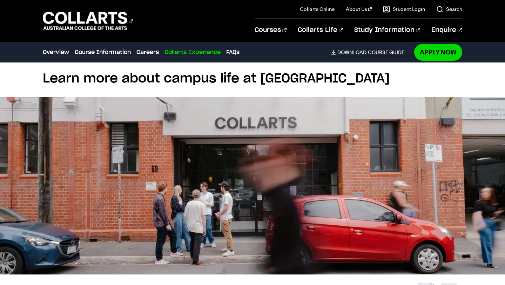  What do you see at coordinates (438, 52) in the screenshot?
I see `a: Apply Now` at bounding box center [438, 52].